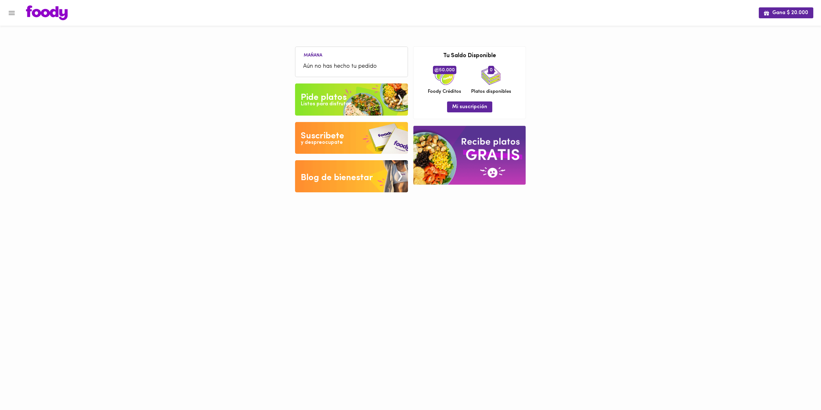 This screenshot has width=821, height=410. I want to click on img: referral-banner.png, so click(470, 155).